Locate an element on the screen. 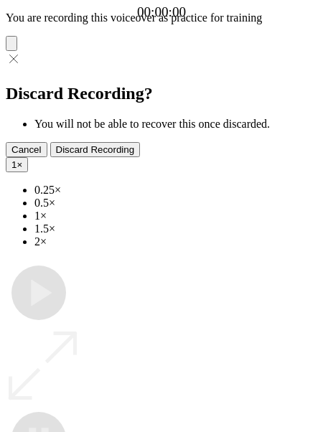 This screenshot has height=432, width=323. button: 1× is located at coordinates (17, 164).